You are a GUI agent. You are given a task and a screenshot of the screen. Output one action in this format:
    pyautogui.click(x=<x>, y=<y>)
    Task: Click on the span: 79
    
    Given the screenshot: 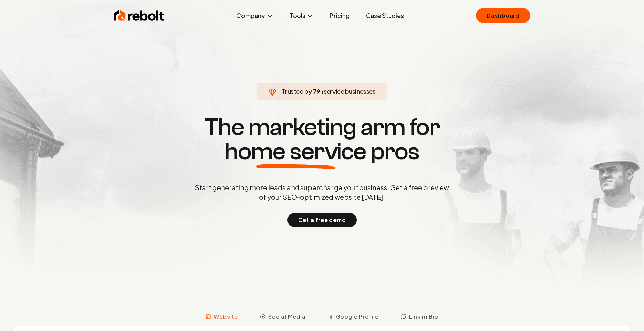 What is the action you would take?
    pyautogui.click(x=316, y=91)
    